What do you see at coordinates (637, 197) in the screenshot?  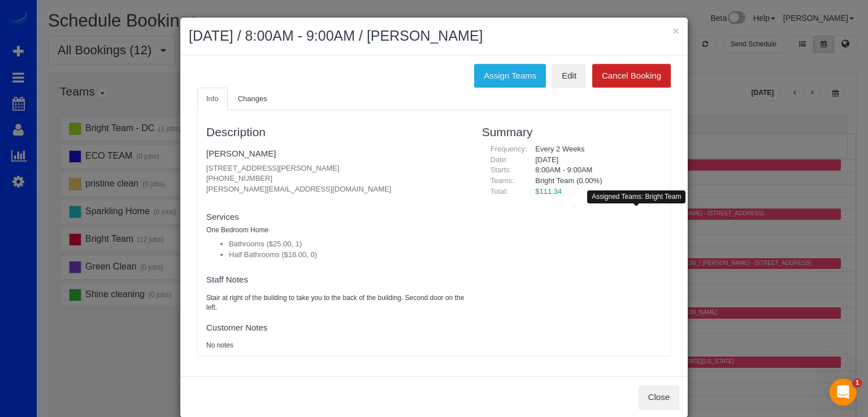 I see `div: Assigned Teams: Bright Team` at bounding box center [637, 197].